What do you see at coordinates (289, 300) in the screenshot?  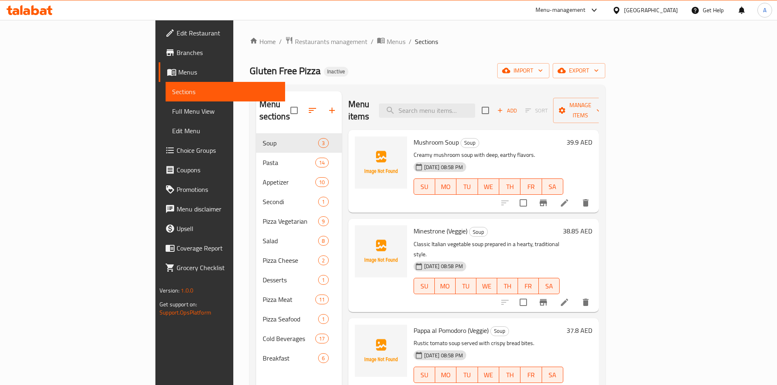 I see `div: Pizza Meat` at bounding box center [289, 300].